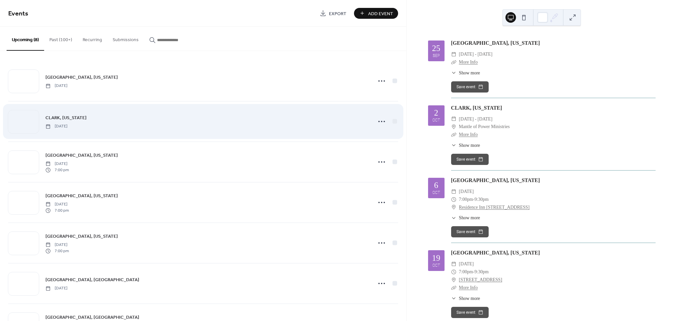 This screenshot has width=677, height=321. Describe the element at coordinates (436, 258) in the screenshot. I see `div: 19` at that location.